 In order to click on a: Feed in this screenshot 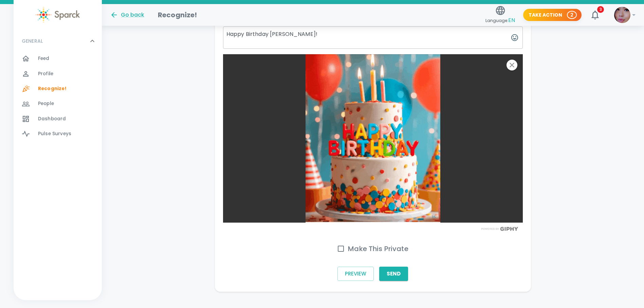, I will do `click(58, 59)`.